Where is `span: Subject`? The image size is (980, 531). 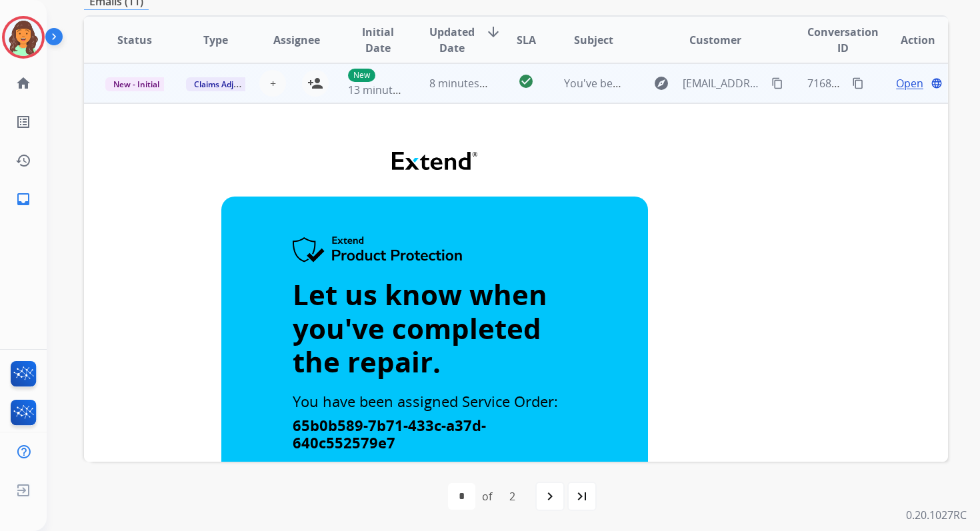 span: Subject is located at coordinates (593, 40).